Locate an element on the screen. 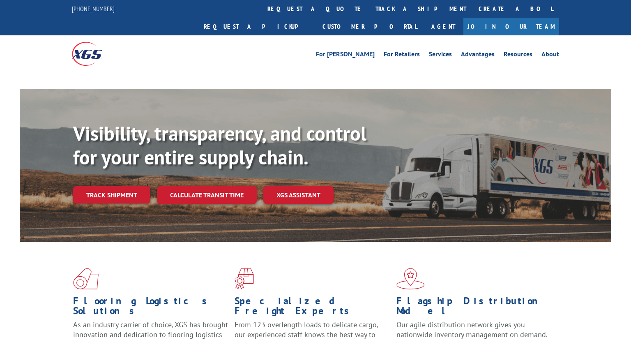 This screenshot has width=631, height=340. a: Calculate transit time is located at coordinates (207, 195).